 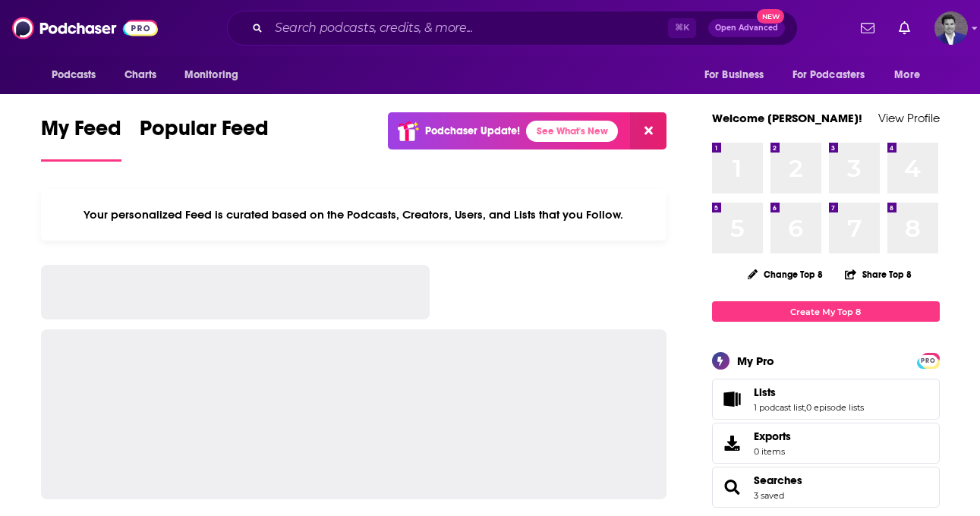 I want to click on span: Monitoring, so click(x=211, y=75).